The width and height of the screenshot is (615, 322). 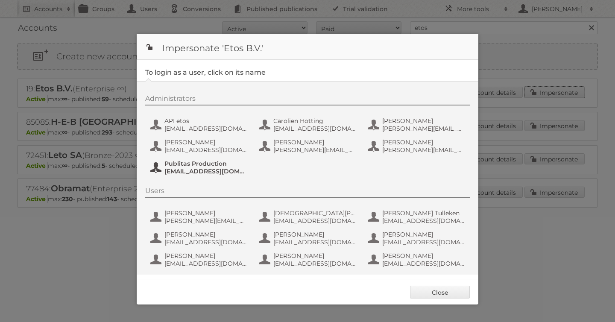 What do you see at coordinates (315, 121) in the screenshot?
I see `span: Carolien Hotting` at bounding box center [315, 121].